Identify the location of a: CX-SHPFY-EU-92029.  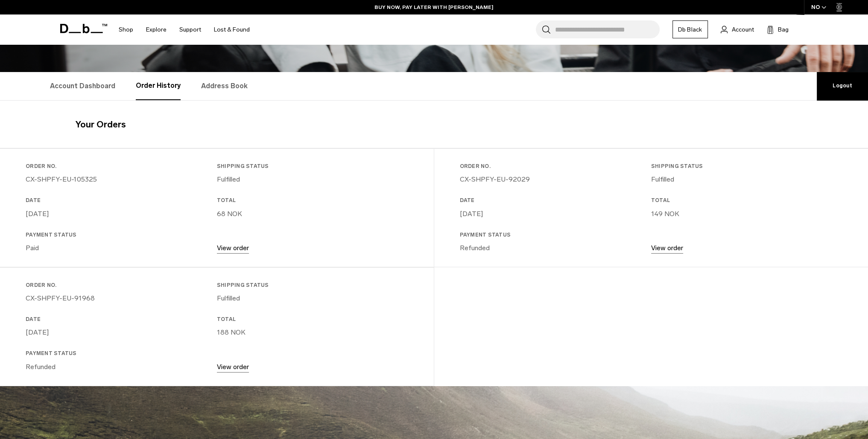
(495, 179).